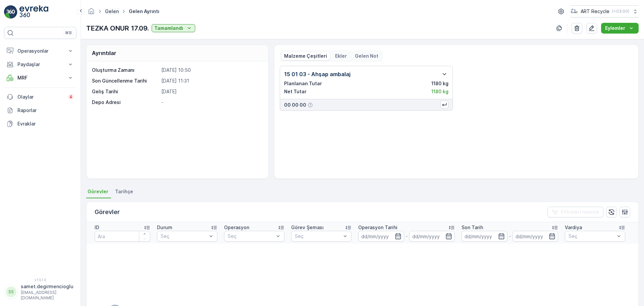 The image size is (644, 306). Describe the element at coordinates (595, 11) in the screenshot. I see `p: ART Recycle` at that location.